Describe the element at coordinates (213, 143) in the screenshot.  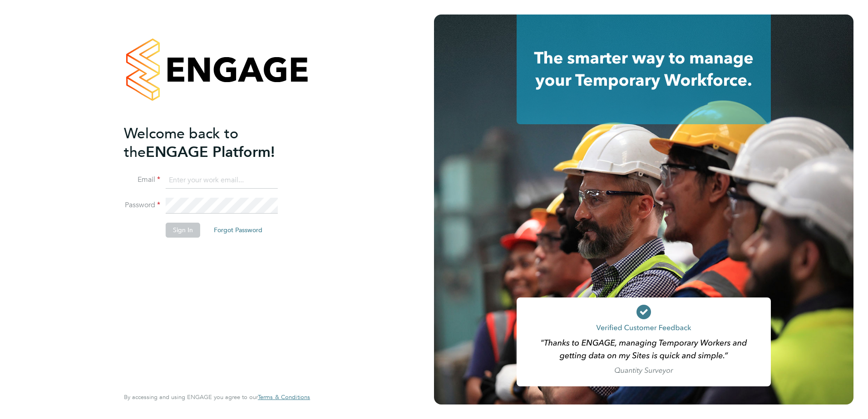
I see `h2: ENGAGE Platform!` at that location.